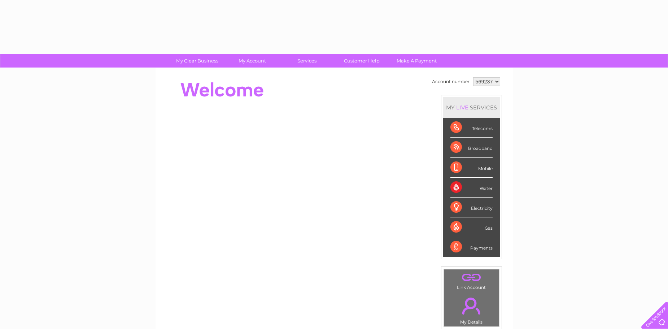 The width and height of the screenshot is (668, 329). I want to click on td: Account number, so click(451, 82).